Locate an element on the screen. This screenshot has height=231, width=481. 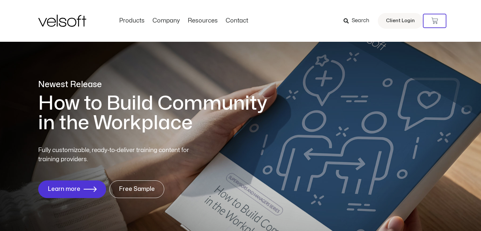
span: Learn more is located at coordinates (64, 189).